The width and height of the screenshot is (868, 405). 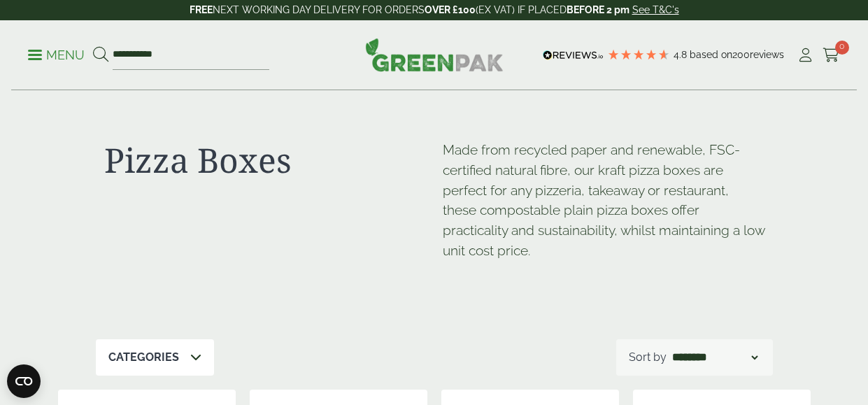 I want to click on span: reviews, so click(x=767, y=55).